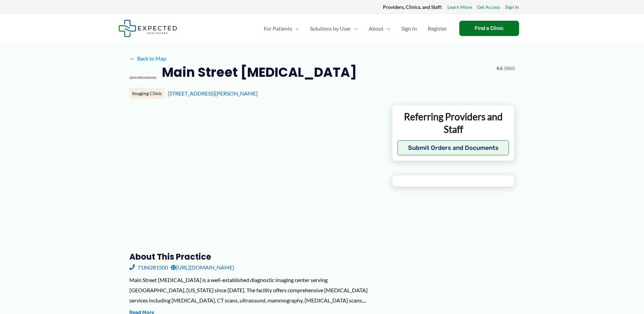 The width and height of the screenshot is (644, 314). Describe the element at coordinates (460, 7) in the screenshot. I see `a: Learn More` at that location.